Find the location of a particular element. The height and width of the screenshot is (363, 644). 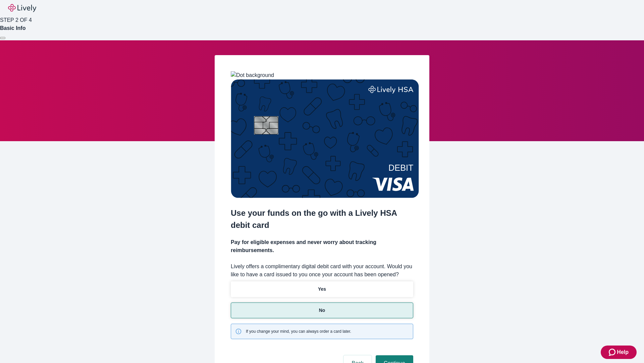

h4: Pay for eligible expenses and never worry about tracking reimbursements. is located at coordinates (322, 246).